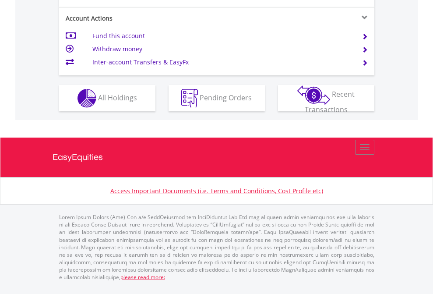 Image resolution: width=433 pixels, height=294 pixels. Describe the element at coordinates (326, 98) in the screenshot. I see `button: Recent Transactions` at that location.